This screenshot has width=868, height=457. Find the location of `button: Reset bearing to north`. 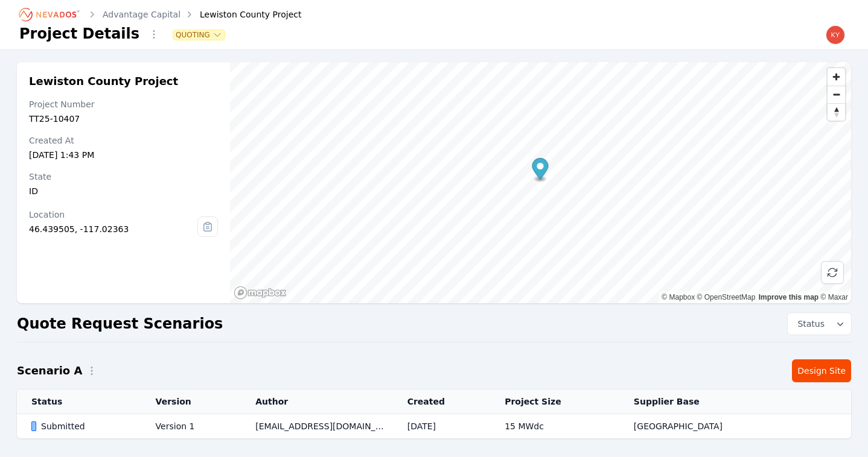

button: Reset bearing to north is located at coordinates (836, 112).